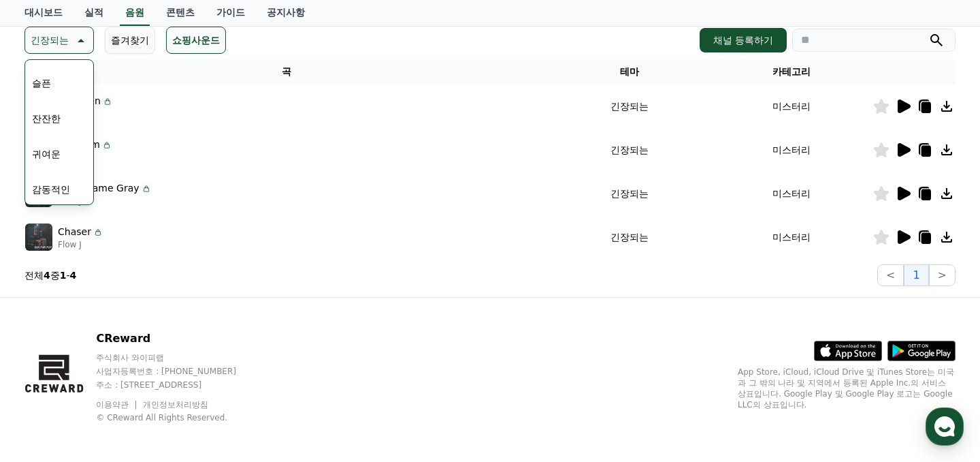 This screenshot has width=980, height=462. Describe the element at coordinates (179, 418) in the screenshot. I see `p: © CReward All Rights Reserved.` at that location.